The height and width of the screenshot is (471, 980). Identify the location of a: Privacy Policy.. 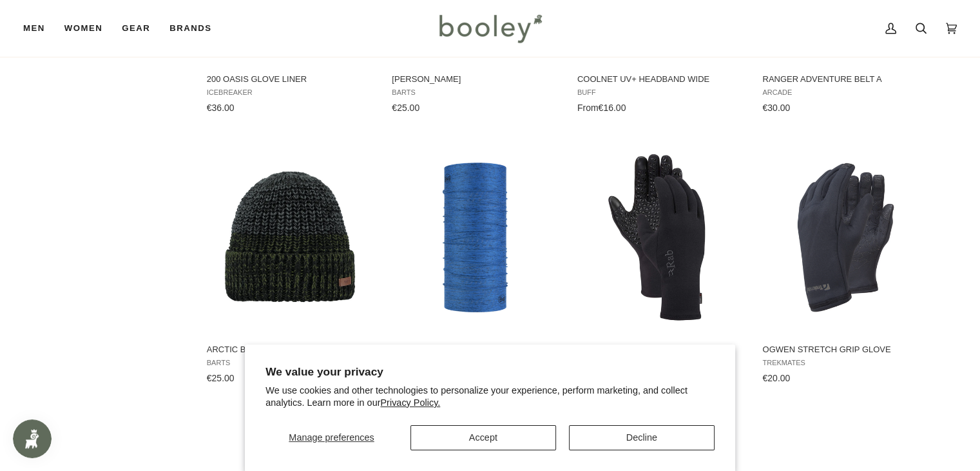
(410, 402).